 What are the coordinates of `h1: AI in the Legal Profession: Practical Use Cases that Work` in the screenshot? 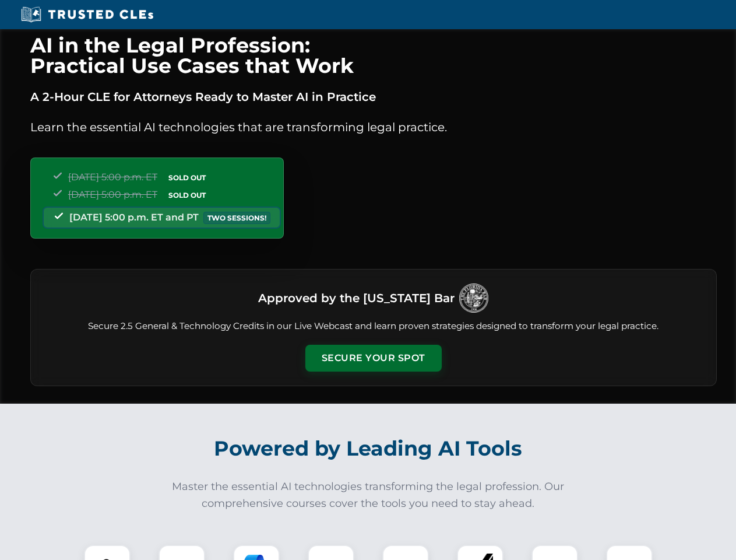 It's located at (373, 56).